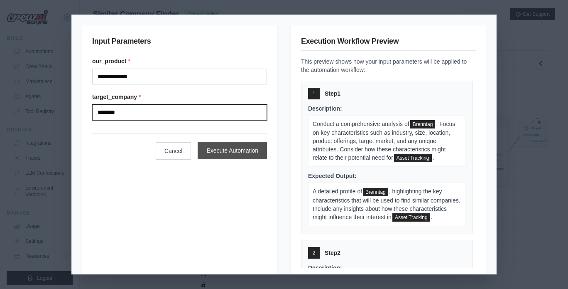 The width and height of the screenshot is (568, 289). I want to click on label: our_product, so click(179, 61).